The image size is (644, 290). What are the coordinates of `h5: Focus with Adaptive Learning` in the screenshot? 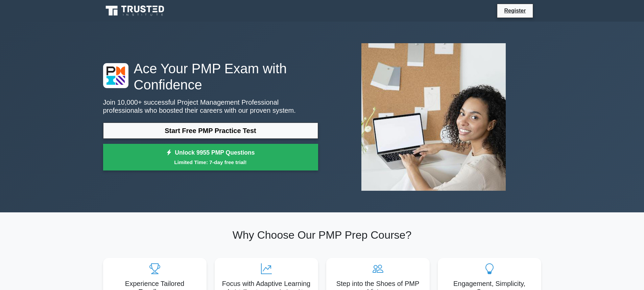 It's located at (267, 284).